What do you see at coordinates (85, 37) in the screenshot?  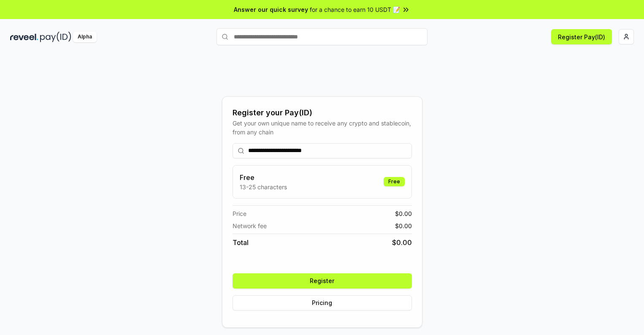 I see `div: Alpha` at bounding box center [85, 37].